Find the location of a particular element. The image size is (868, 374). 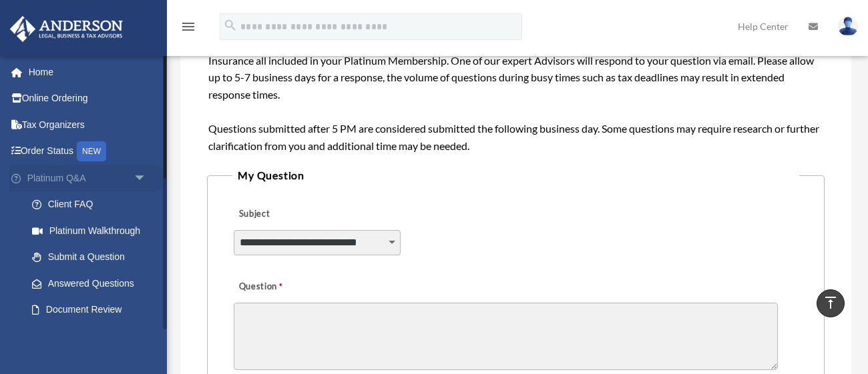

i: menu is located at coordinates (188, 27).